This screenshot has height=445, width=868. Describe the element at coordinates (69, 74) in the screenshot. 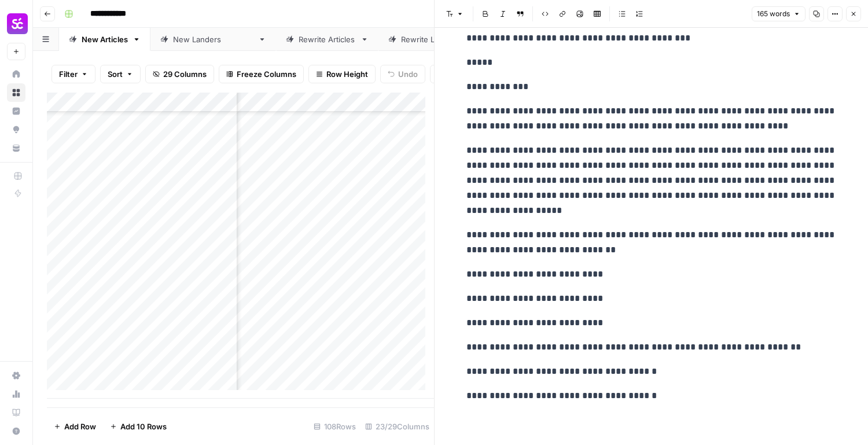

I see `span: Filter` at that location.